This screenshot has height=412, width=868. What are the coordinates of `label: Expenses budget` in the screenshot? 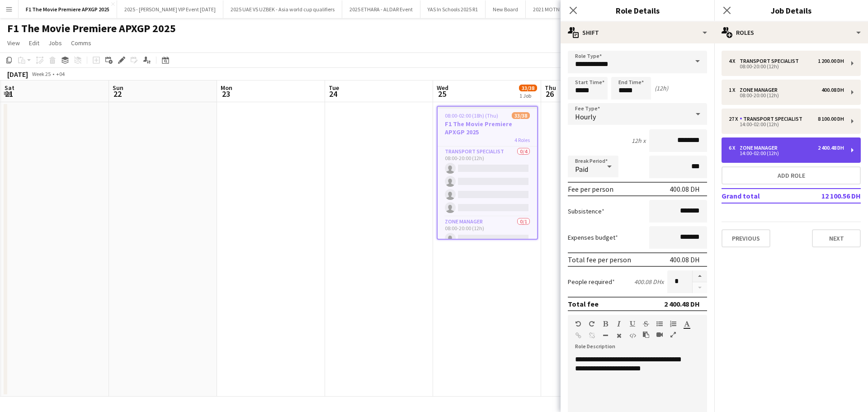 It's located at (593, 237).